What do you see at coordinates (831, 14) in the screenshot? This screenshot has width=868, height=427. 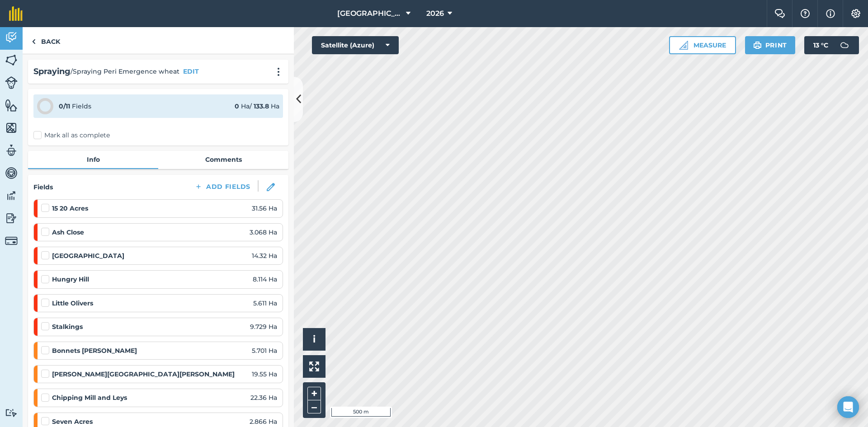 I see `img: svg+xml;base64,PHN2ZyB4bWxucz0iaHR0cDovL3d3dy53My5vcmcvMjAwMC9zdmciIHdpZHRoPSIxNyIgaGVpZ2h0PSIxNy...` at bounding box center [831, 14].